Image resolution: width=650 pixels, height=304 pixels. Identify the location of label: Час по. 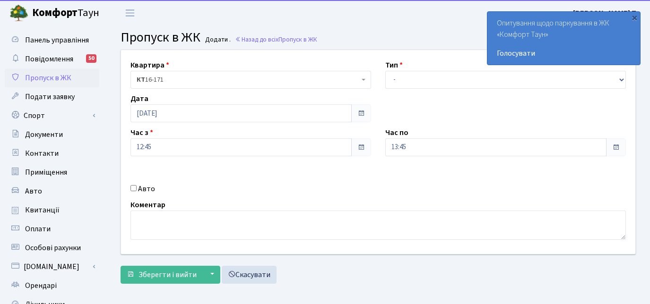
(396, 133).